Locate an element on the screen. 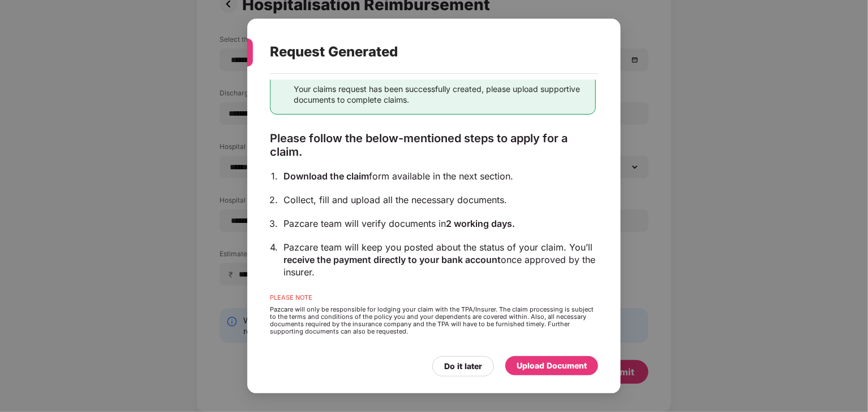 The width and height of the screenshot is (868, 412). div: Pazcare team will keep you posted about the status of your claim. You’ll once approved by the ins... is located at coordinates (440, 260).